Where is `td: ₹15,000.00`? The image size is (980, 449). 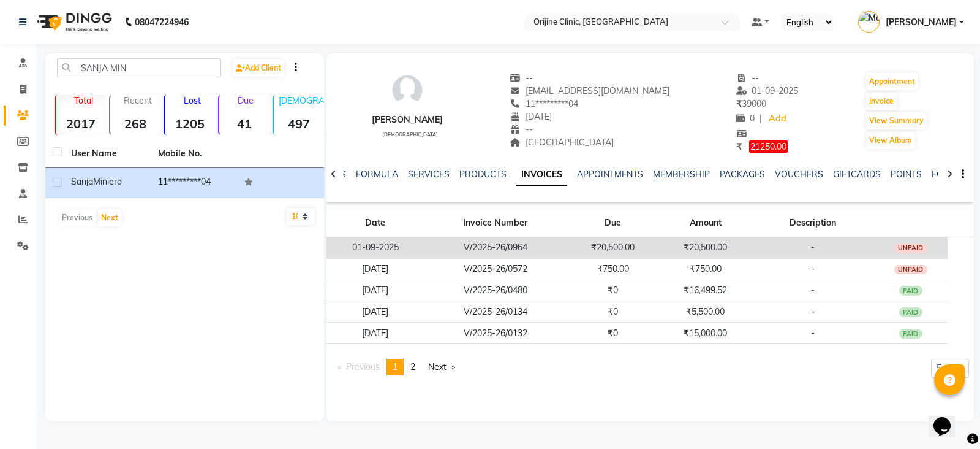 td: ₹15,000.00 is located at coordinates (705, 332).